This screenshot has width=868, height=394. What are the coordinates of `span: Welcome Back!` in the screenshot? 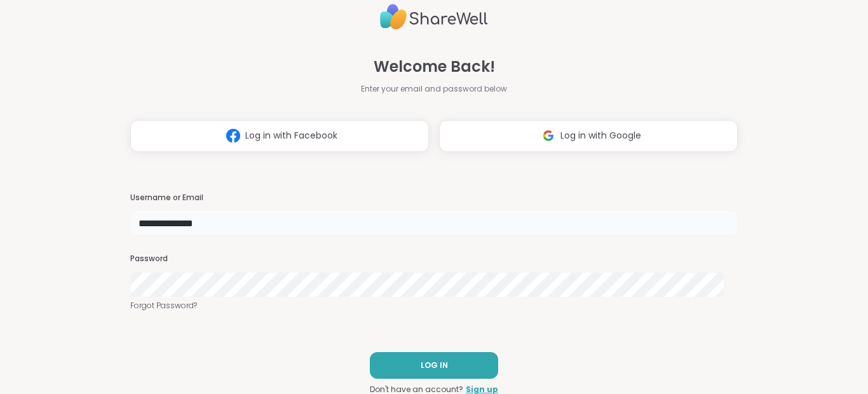 It's located at (434, 66).